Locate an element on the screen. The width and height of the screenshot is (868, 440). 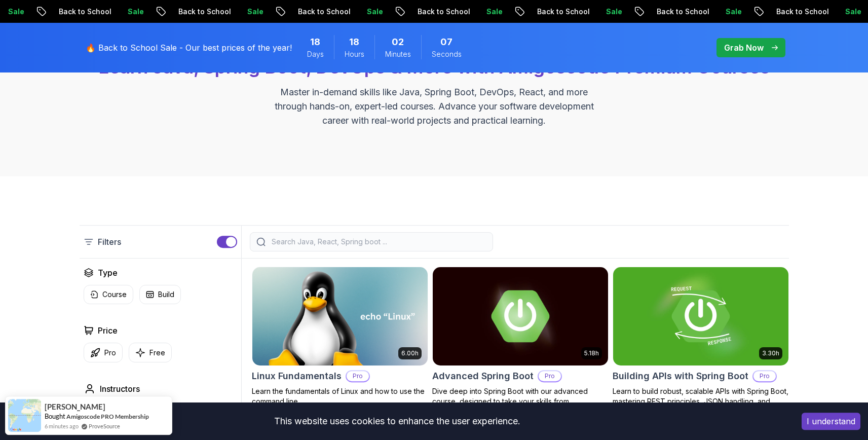
img: provesource social proof notification image is located at coordinates (24, 415).